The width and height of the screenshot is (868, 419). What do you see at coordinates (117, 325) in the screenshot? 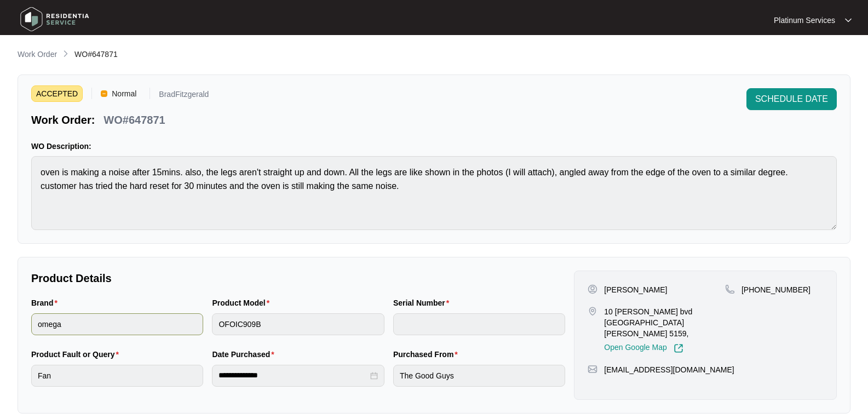
I see `input: Brand` at bounding box center [117, 325].